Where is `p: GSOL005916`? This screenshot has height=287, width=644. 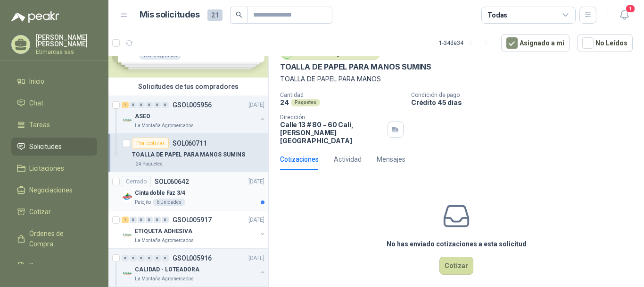
p: GSOL005916 is located at coordinates (192, 258).